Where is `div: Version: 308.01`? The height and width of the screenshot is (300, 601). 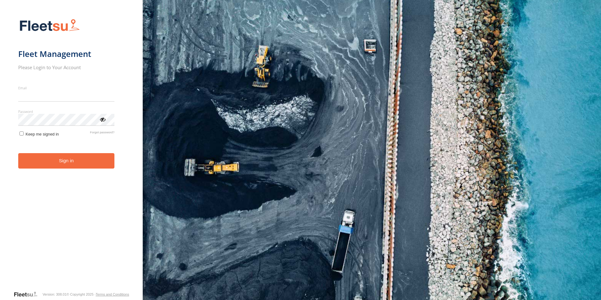
div: Version: 308.01 is located at coordinates (54, 294).